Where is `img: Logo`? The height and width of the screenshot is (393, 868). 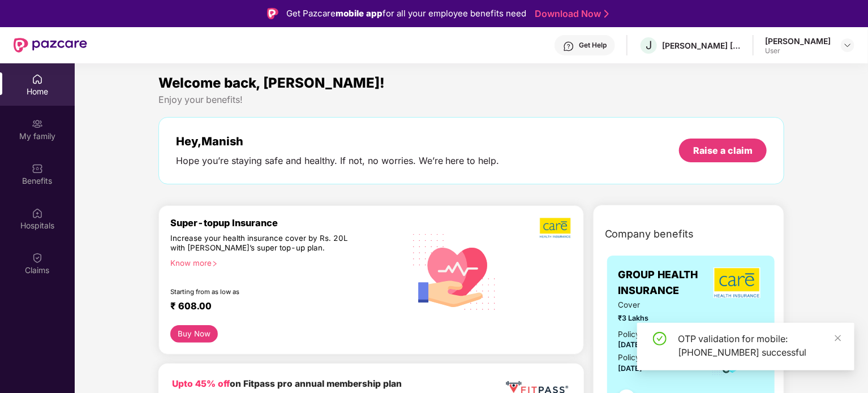 img: Logo is located at coordinates (273, 14).